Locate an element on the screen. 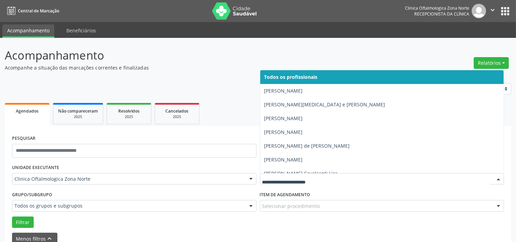  span: Resolvidos is located at coordinates (129, 111).